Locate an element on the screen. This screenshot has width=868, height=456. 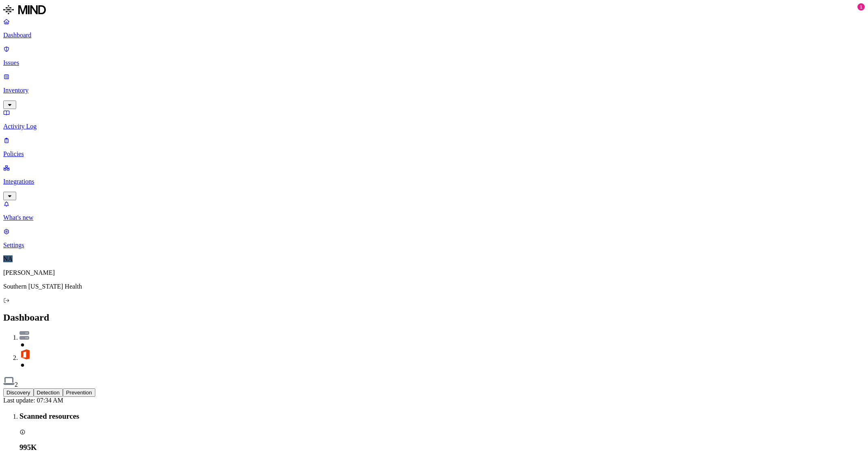
p: What's new is located at coordinates (434, 218).